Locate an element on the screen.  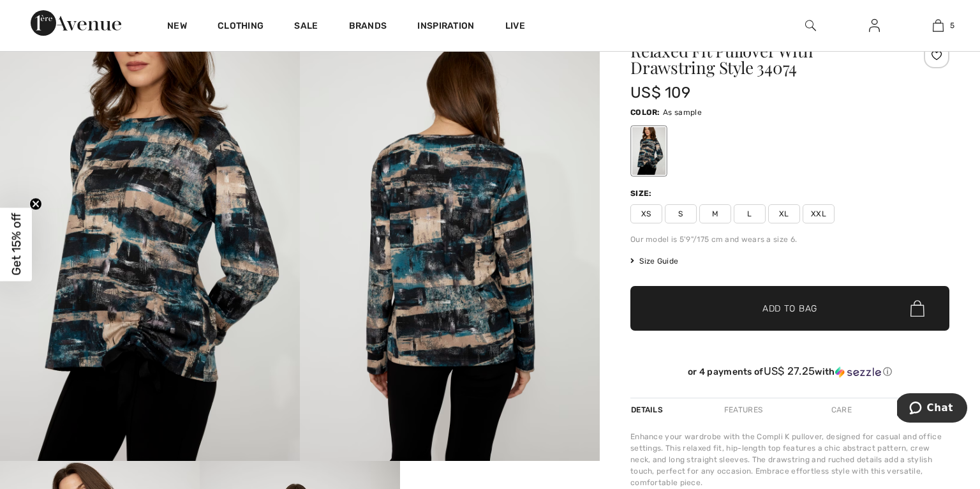
span: Chat is located at coordinates (43, 15).